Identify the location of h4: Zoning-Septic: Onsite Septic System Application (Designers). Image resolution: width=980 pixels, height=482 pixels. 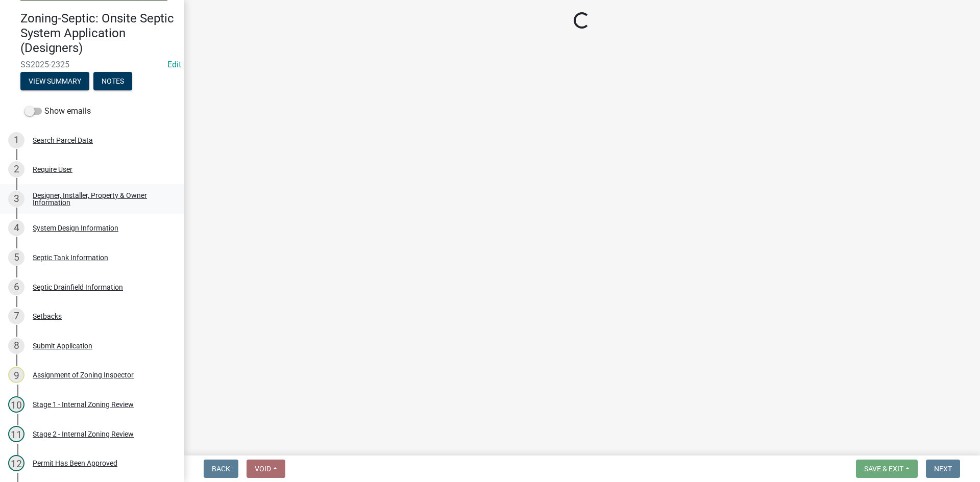
(98, 33).